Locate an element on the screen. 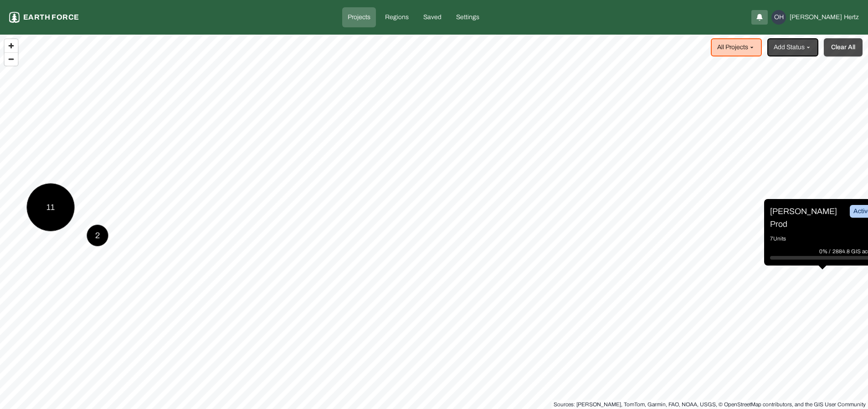  button: Zoom out is located at coordinates (11, 59).